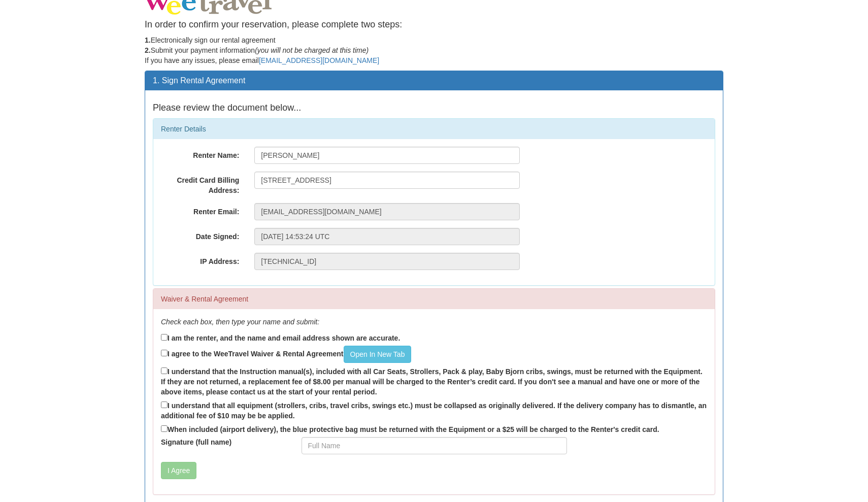 This screenshot has height=502, width=868. What do you see at coordinates (164, 353) in the screenshot?
I see `input: I agree to the WeeTravel Waiver & Rental AgreementOpen In New Tab` at bounding box center [164, 353].